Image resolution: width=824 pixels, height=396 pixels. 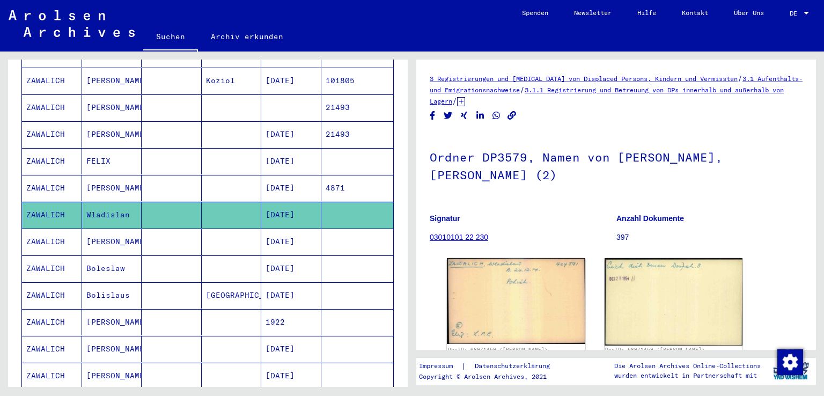 I want to click on a: Impressum, so click(x=440, y=366).